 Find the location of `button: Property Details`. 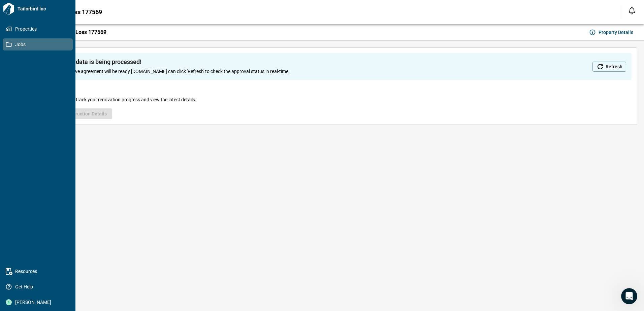

button: Property Details is located at coordinates (611, 32).